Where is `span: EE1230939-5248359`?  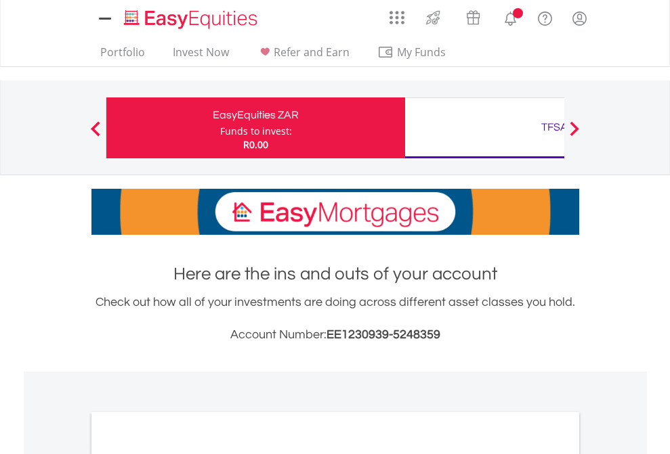 span: EE1230939-5248359 is located at coordinates (383, 335).